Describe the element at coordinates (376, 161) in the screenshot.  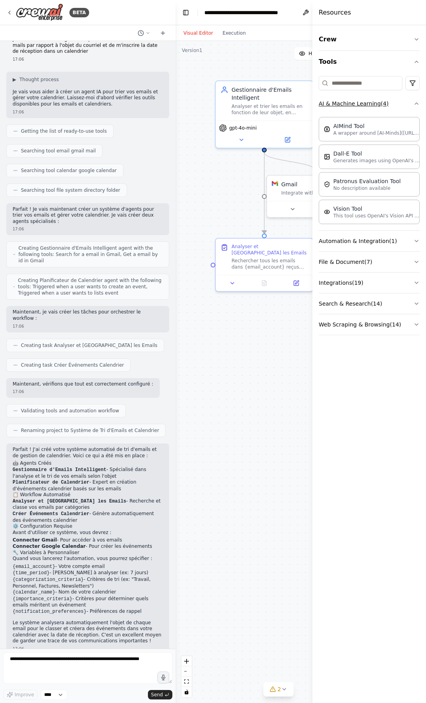
I see `p: Generates images using OpenAI's Dall-E model.` at that location.